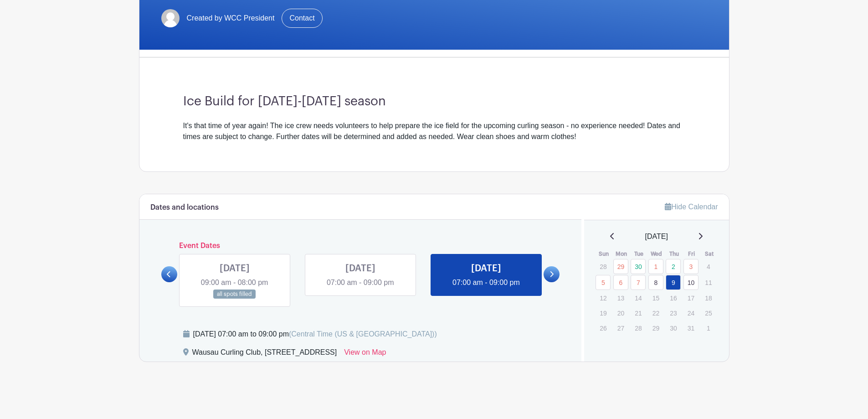 The image size is (868, 419). I want to click on a: 5, so click(603, 282).